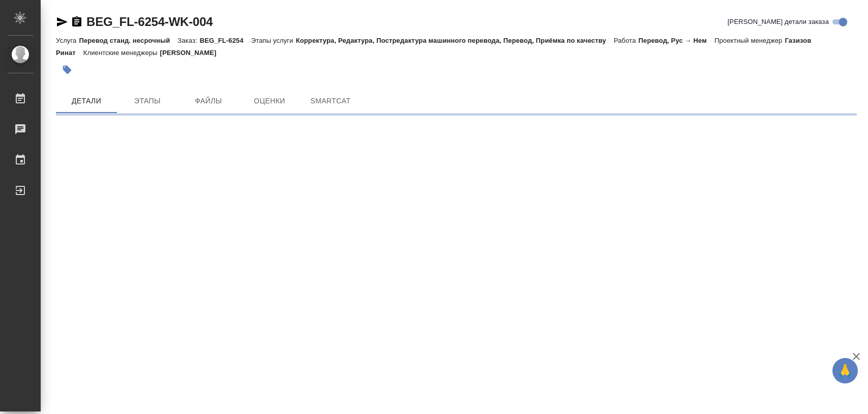  What do you see at coordinates (86, 101) in the screenshot?
I see `span: Детали` at bounding box center [86, 101].